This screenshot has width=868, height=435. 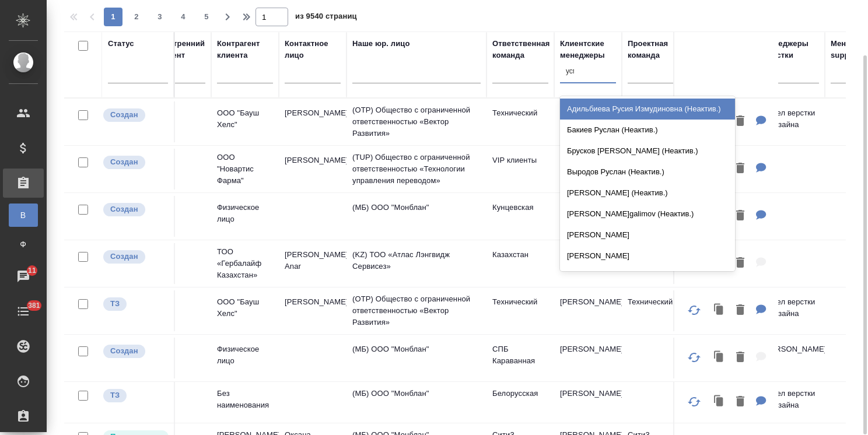 I want to click on span: В, so click(x=23, y=215).